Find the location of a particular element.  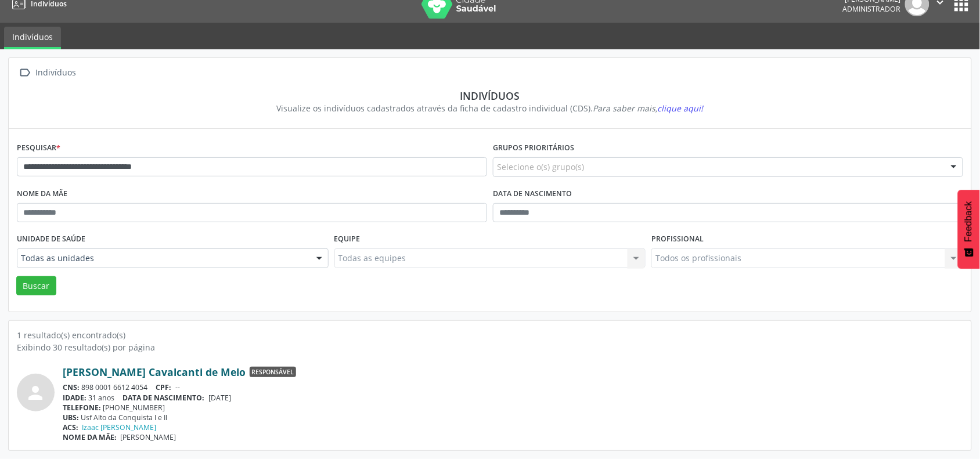

span: Responsável is located at coordinates (273, 372).